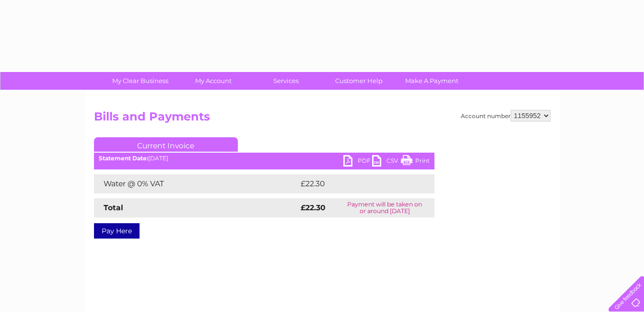 The height and width of the screenshot is (312, 644). Describe the element at coordinates (286, 80) in the screenshot. I see `a: Services` at that location.